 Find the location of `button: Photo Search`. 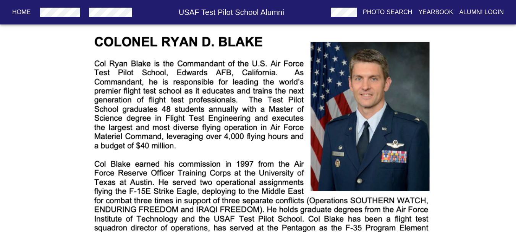

button: Photo Search is located at coordinates (387, 12).